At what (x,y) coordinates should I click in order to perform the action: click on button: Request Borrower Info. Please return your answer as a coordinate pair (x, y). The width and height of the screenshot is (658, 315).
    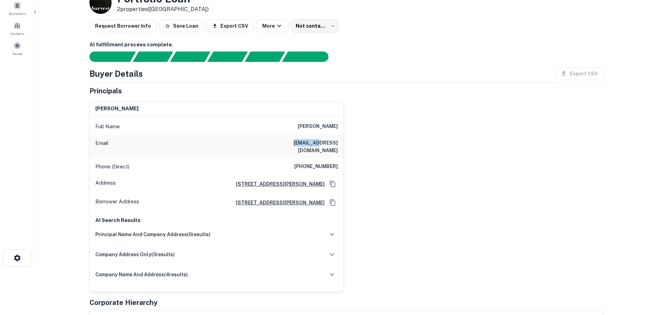
    Looking at the image, I should click on (123, 26).